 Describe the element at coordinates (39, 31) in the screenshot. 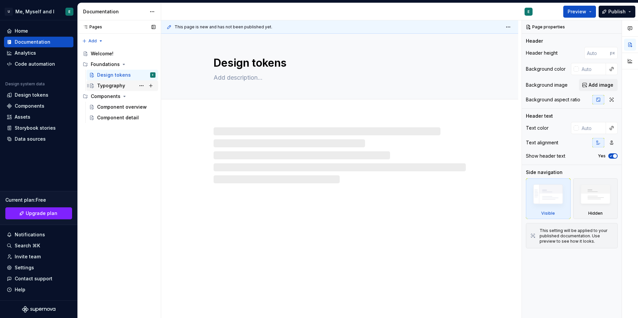

I see `a: Home` at that location.